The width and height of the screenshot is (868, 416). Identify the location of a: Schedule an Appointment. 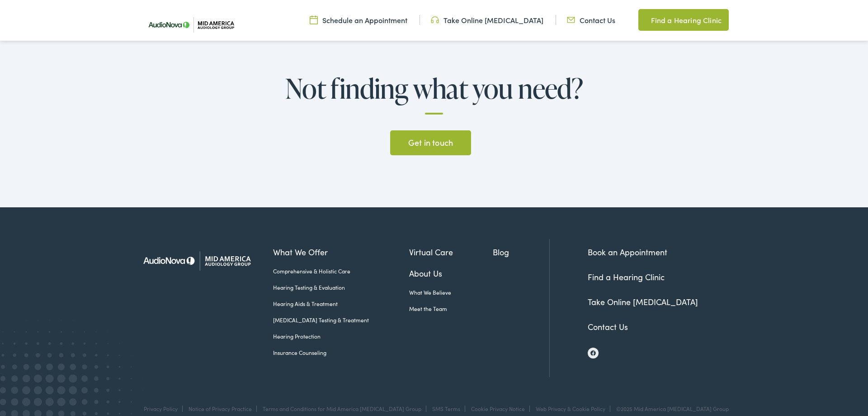
(359, 20).